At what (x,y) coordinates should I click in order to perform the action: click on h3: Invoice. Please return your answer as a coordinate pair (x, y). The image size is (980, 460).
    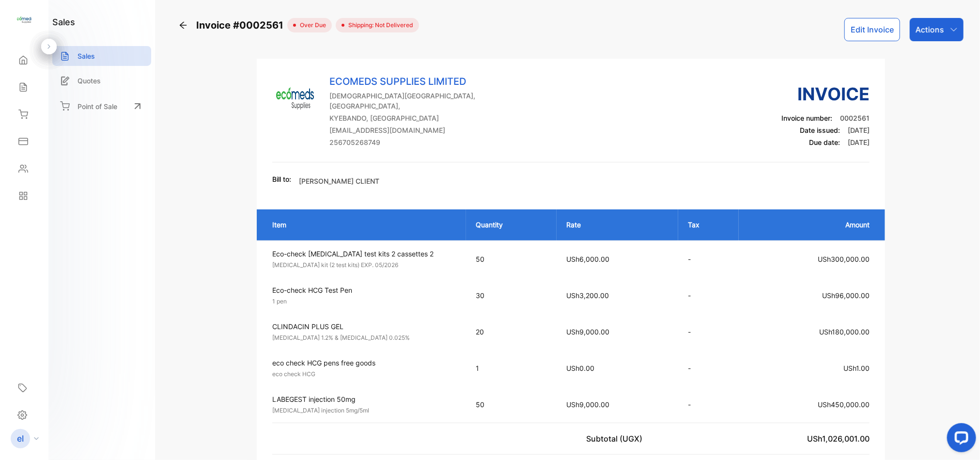
    Looking at the image, I should click on (825, 94).